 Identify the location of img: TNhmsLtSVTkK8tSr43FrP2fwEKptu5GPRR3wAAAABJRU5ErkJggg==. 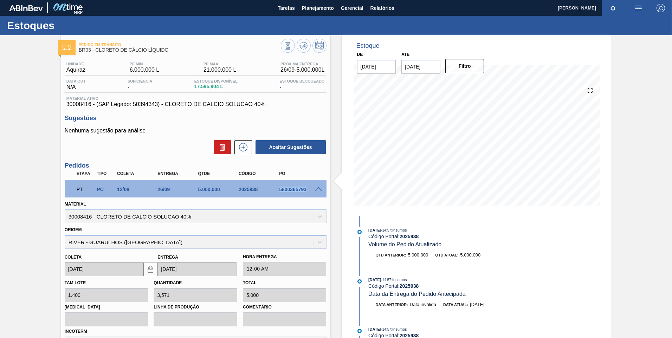
(26, 8).